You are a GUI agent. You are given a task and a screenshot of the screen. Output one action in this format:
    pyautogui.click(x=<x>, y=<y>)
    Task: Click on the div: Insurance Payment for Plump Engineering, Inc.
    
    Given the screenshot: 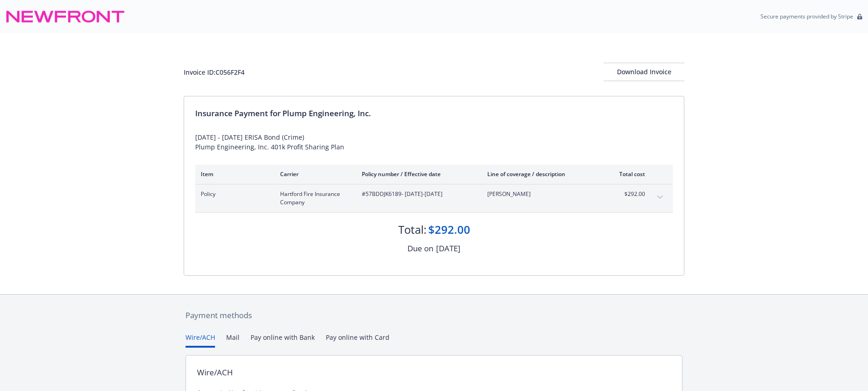 What is the action you would take?
    pyautogui.click(x=434, y=114)
    